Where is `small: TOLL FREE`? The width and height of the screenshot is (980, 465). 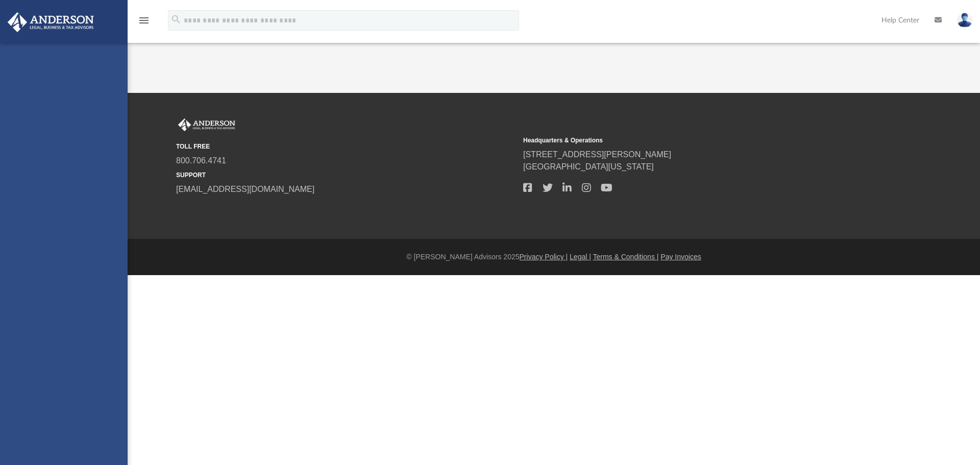
small: TOLL FREE is located at coordinates (346, 146).